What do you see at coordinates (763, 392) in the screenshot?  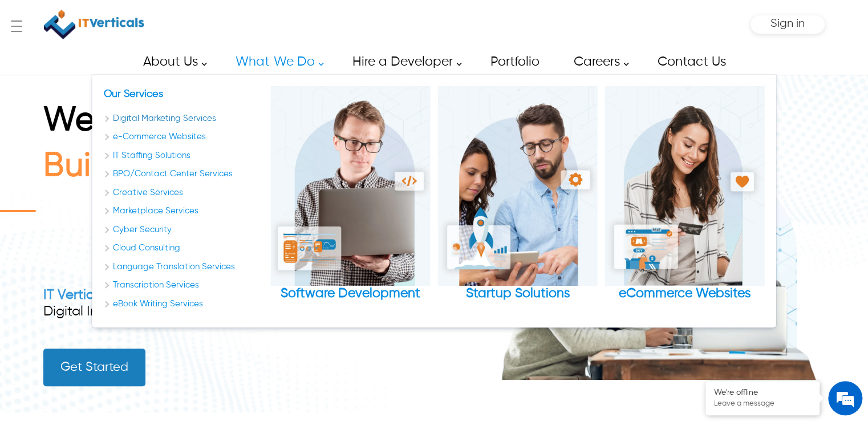 I see `div: We're offline` at bounding box center [763, 392].